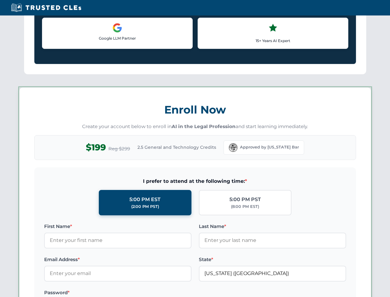 This screenshot has width=390, height=297. What do you see at coordinates (204, 126) in the screenshot?
I see `strong: AI in the Legal Profession` at bounding box center [204, 126].